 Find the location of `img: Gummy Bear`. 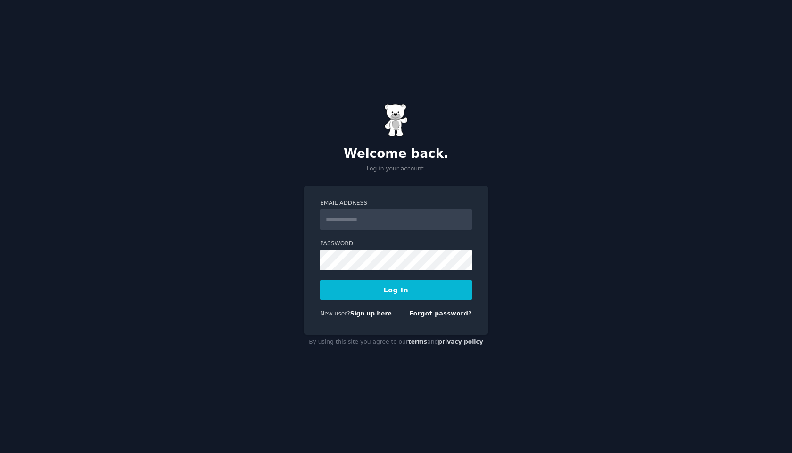

img: Gummy Bear is located at coordinates (396, 120).